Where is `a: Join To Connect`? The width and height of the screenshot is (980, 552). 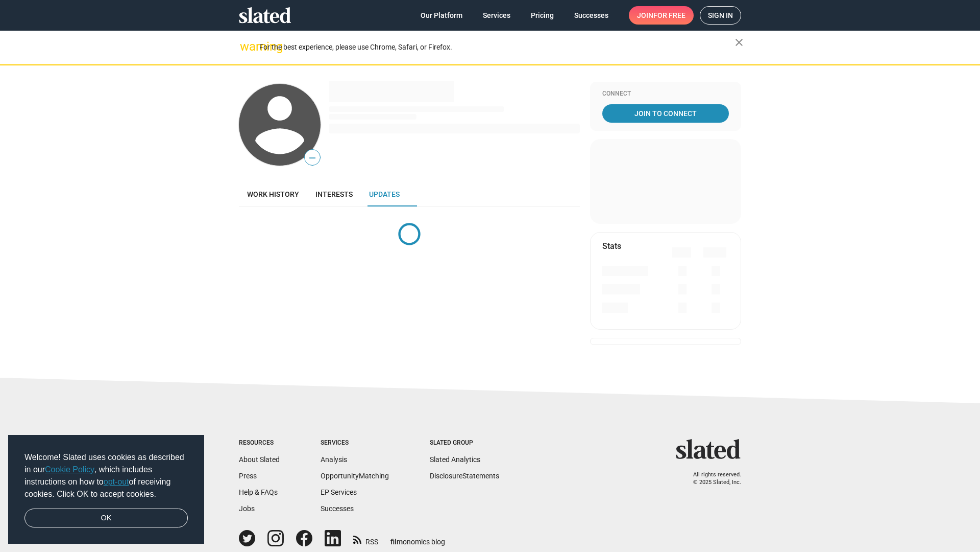 a: Join To Connect is located at coordinates (666, 113).